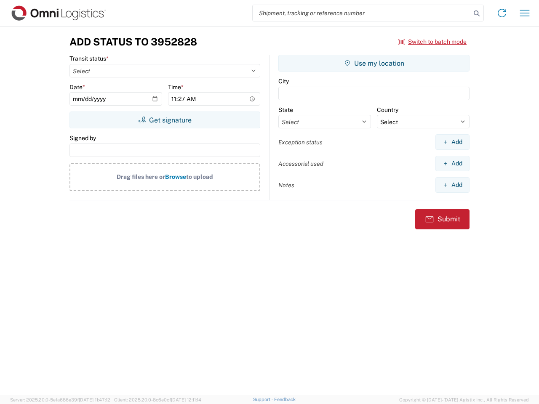 The image size is (539, 404). I want to click on label: City, so click(283, 81).